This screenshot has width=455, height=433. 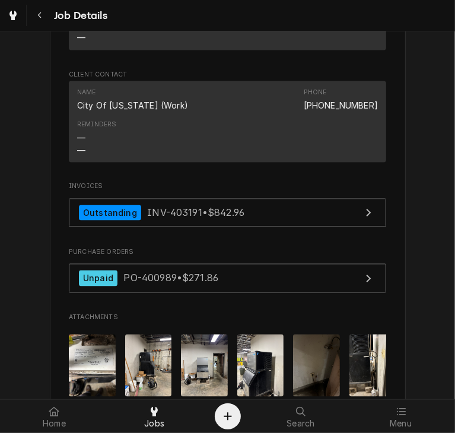 I want to click on a: View Invoice, so click(x=227, y=213).